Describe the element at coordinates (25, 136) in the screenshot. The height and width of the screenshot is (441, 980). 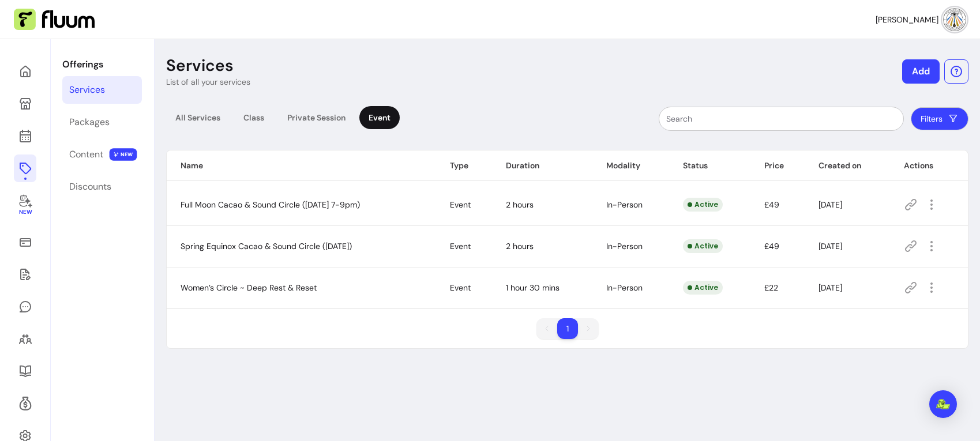
I see `a: Calendar` at that location.